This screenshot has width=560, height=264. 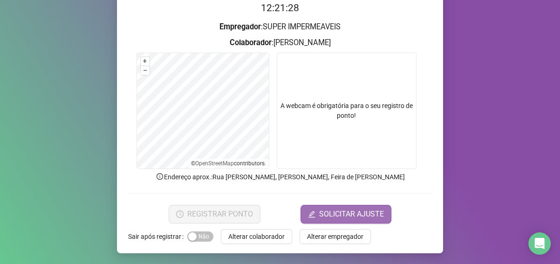 What do you see at coordinates (240, 27) in the screenshot?
I see `strong: Empregador` at bounding box center [240, 27].